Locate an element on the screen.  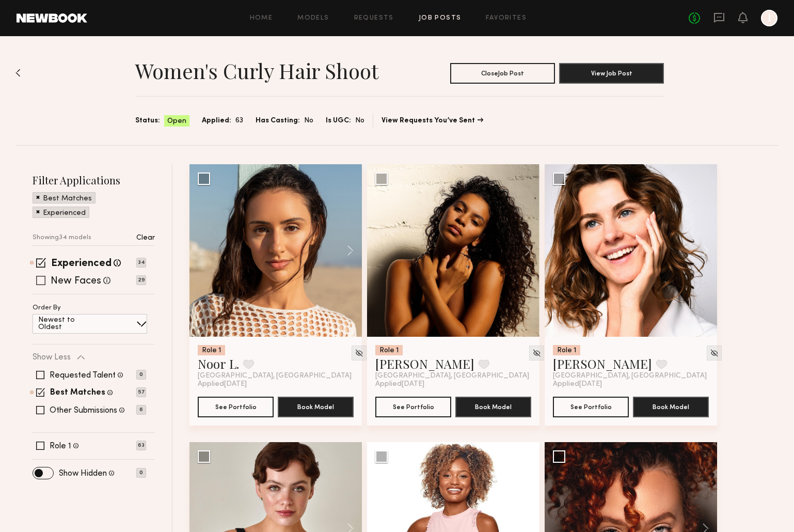
span: Has Casting: is located at coordinates (278, 121).